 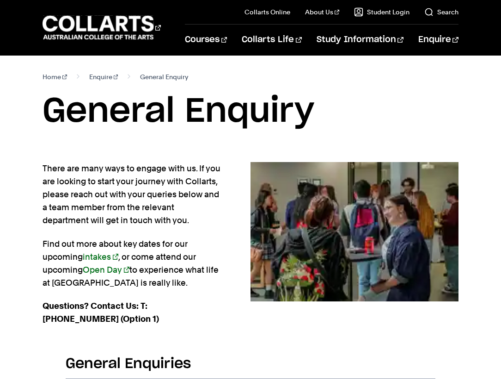 What do you see at coordinates (106, 269) in the screenshot?
I see `a: Open Day` at bounding box center [106, 269].